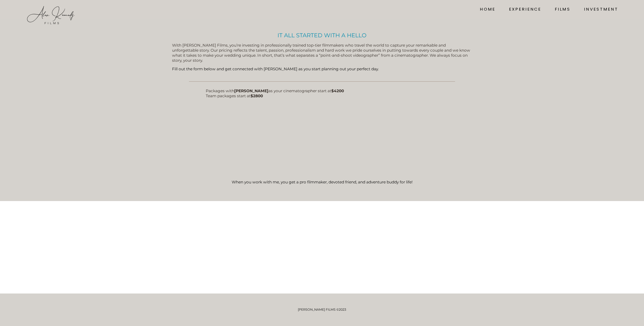  I want to click on a: FILMS, so click(563, 9).